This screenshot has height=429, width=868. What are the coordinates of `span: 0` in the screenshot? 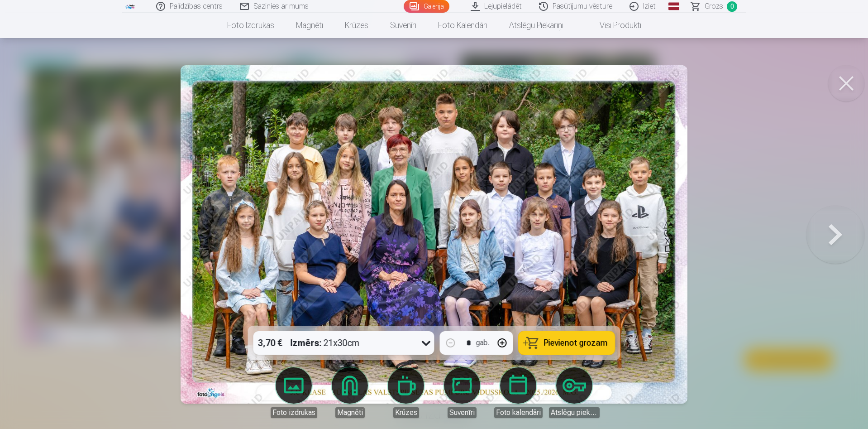 It's located at (732, 6).